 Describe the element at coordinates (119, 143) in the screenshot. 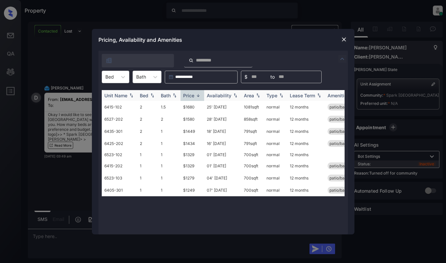

I see `td: 6425-202` at that location.